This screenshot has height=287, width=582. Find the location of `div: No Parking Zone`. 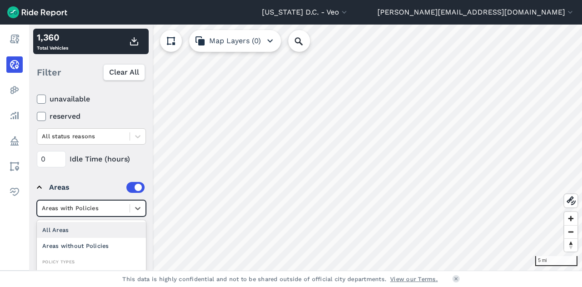

div: No Parking Zone is located at coordinates (91, 275).